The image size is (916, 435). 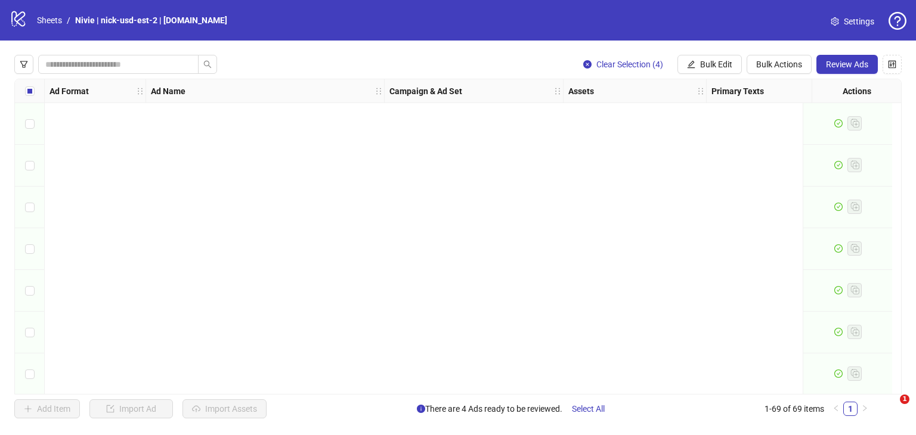 I want to click on div: Select row 7, so click(x=30, y=374).